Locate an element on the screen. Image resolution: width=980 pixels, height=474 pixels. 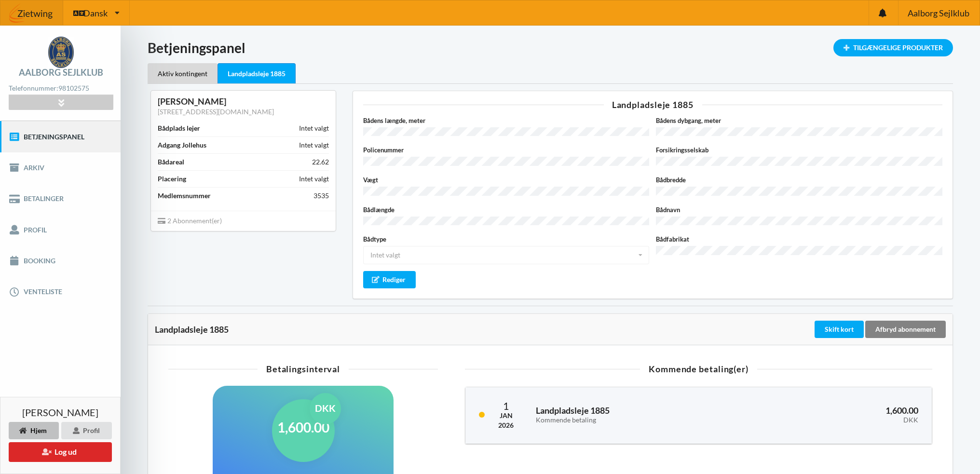
img: logo is located at coordinates (61, 52).